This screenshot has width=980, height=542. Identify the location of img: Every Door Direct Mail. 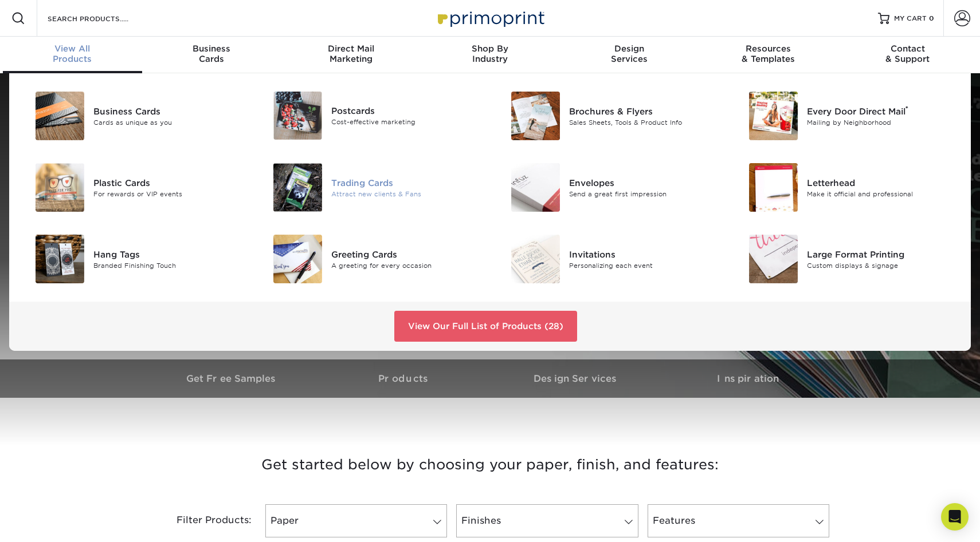
(773, 116).